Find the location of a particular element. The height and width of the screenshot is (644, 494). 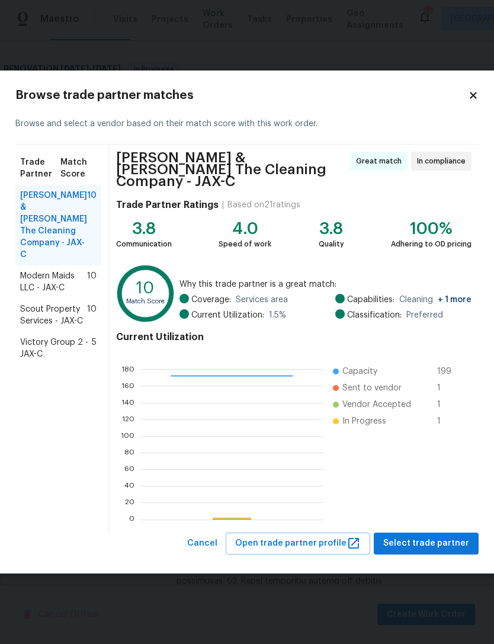

h4: Trade Partner Ratings is located at coordinates (167, 205).